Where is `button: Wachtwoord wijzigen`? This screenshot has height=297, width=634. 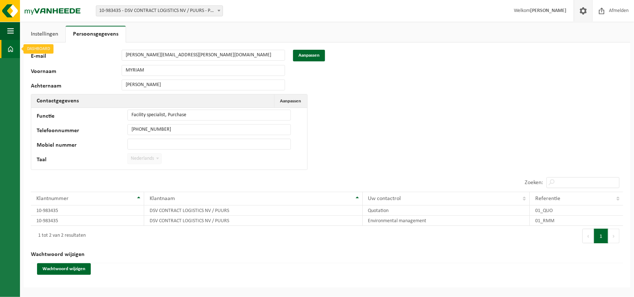 button: Wachtwoord wijzigen is located at coordinates (64, 269).